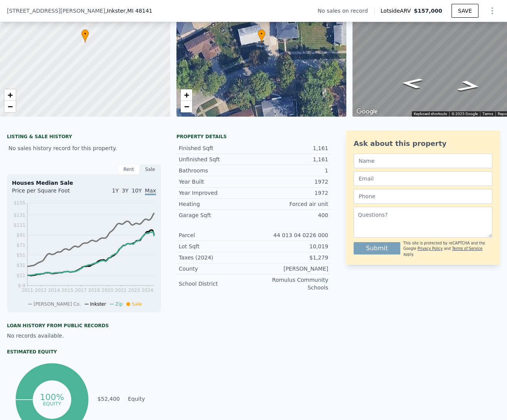  I want to click on tspan: 2021, so click(121, 290).